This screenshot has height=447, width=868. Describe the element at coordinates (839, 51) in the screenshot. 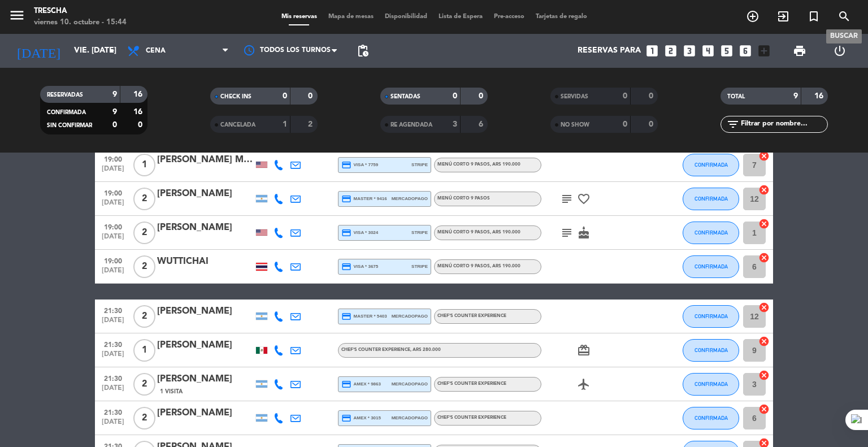

I see `div: LOG OUT` at that location.